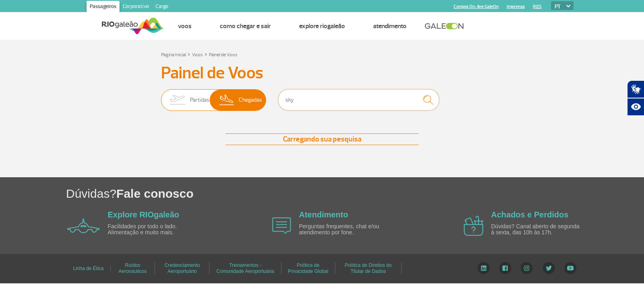  I want to click on button: Abrir recursos assistivos., so click(635, 107).